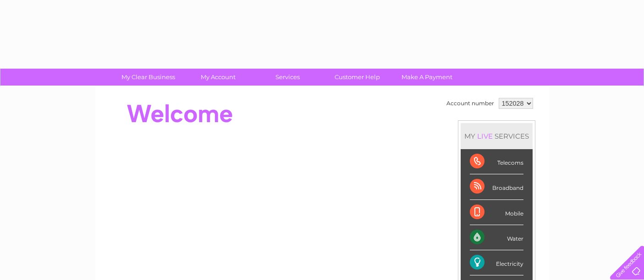  What do you see at coordinates (497, 263) in the screenshot?
I see `div: Electricity` at bounding box center [497, 263].